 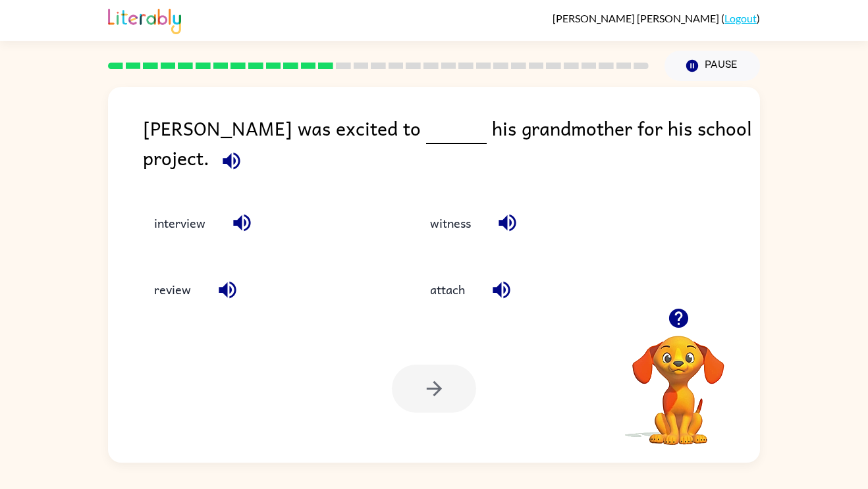 I want to click on button: review, so click(x=172, y=289).